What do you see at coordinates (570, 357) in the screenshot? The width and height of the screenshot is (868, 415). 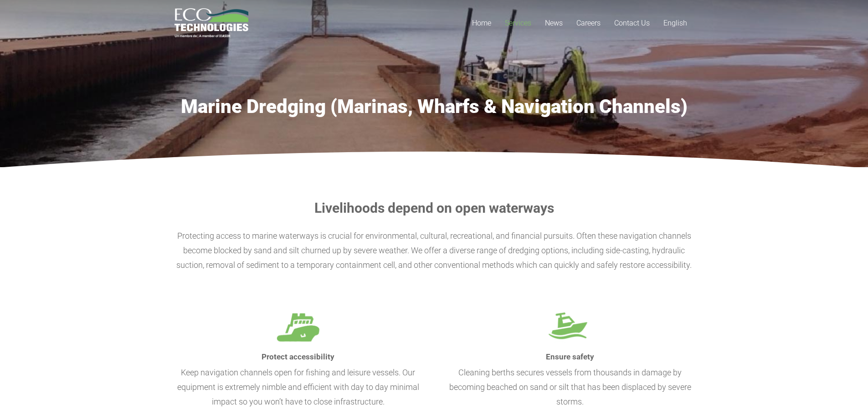 I see `strong: Ensure safety` at bounding box center [570, 357].